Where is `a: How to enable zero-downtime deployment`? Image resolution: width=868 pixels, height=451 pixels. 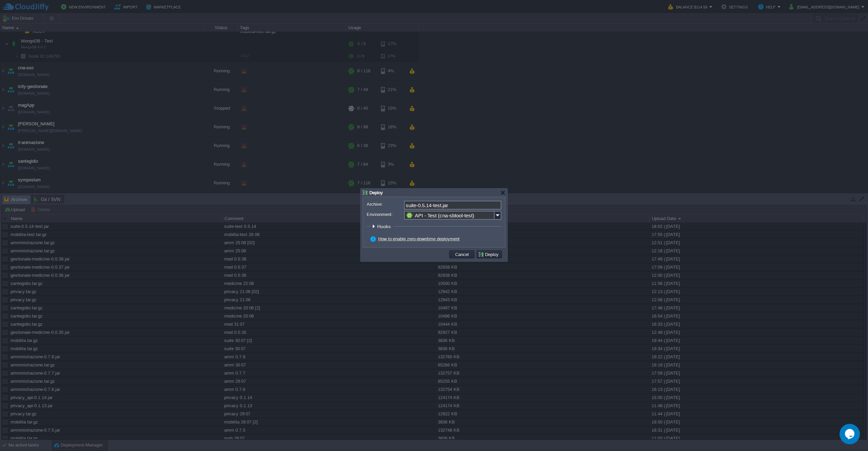 a: How to enable zero-downtime deployment is located at coordinates (419, 239).